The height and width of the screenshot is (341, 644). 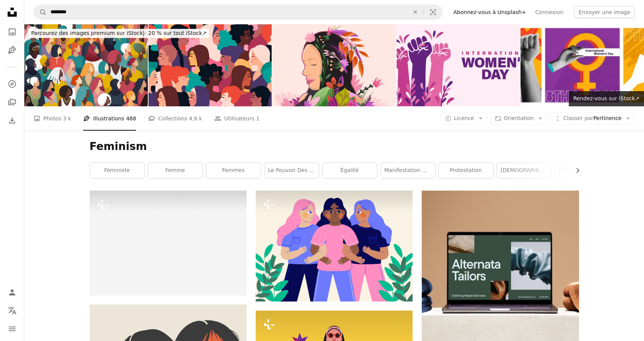 I want to click on button: Langue, so click(x=12, y=311).